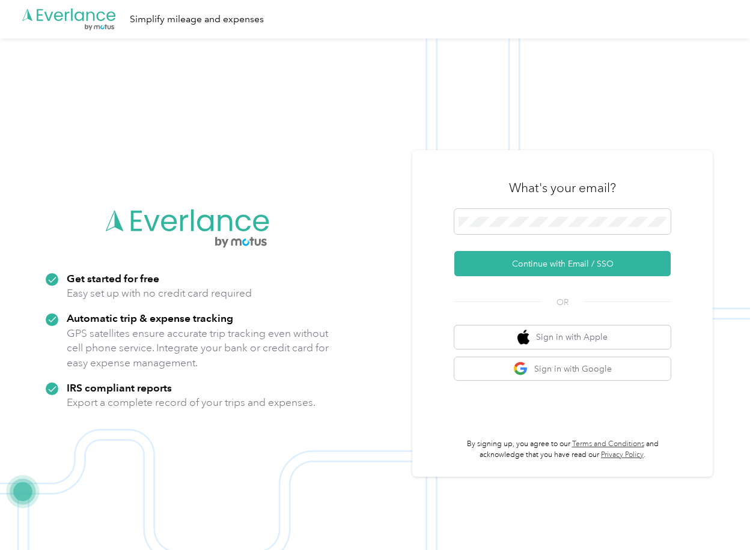  Describe the element at coordinates (119, 387) in the screenshot. I see `strong: IRS compliant reports` at that location.